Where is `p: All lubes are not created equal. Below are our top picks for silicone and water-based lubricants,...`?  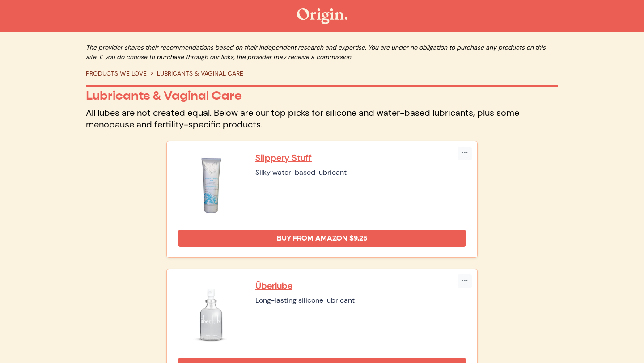 p: All lubes are not created equal. Below are our top picks for silicone and water-based lubricants,... is located at coordinates (322, 119).